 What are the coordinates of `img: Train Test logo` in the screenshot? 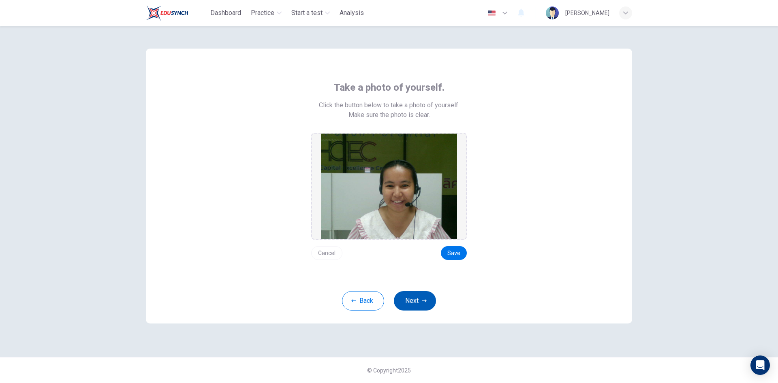 It's located at (167, 13).